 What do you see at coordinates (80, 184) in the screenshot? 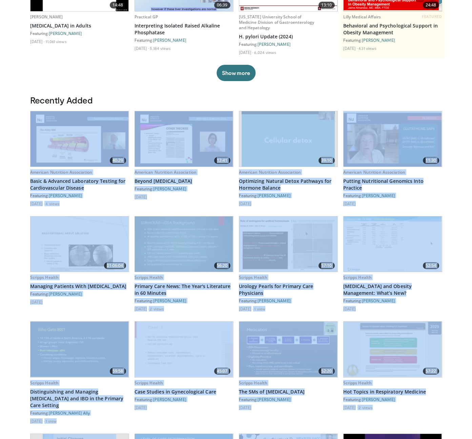
I see `a: Basic & Advanced Laboratory Testing for Cardiovascular Disease` at bounding box center [80, 184].